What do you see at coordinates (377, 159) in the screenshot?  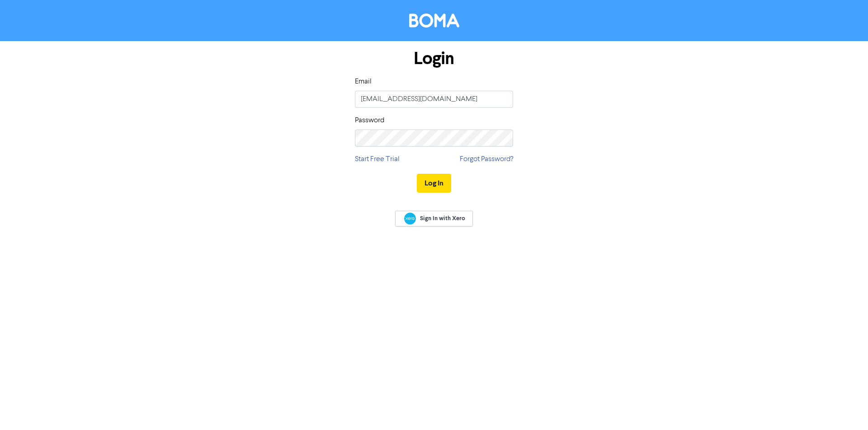 I see `a: Start Free Trial` at bounding box center [377, 159].